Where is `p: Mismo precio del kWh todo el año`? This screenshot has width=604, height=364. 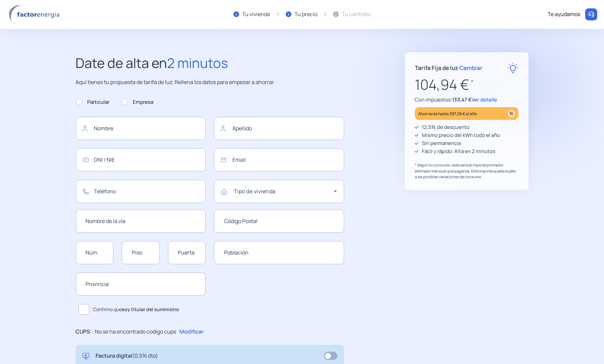
p: Mismo precio del kWh todo el año is located at coordinates (461, 135).